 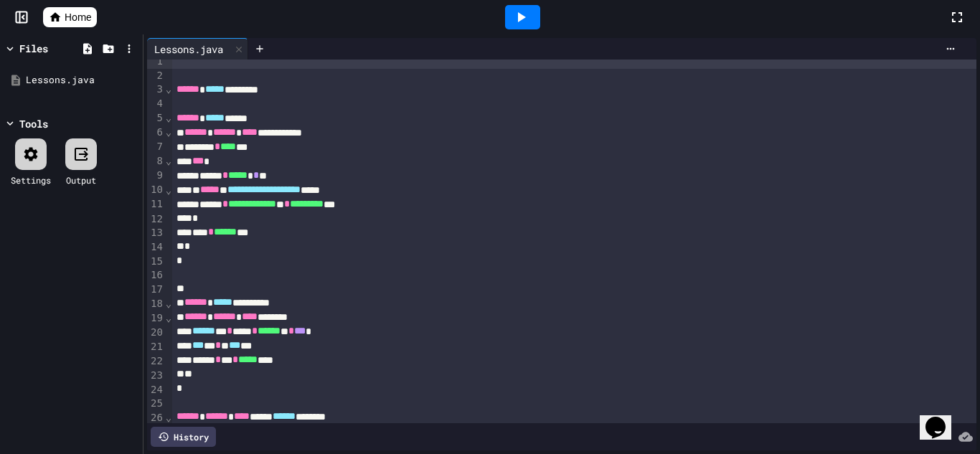 I want to click on div: 5, so click(x=156, y=118).